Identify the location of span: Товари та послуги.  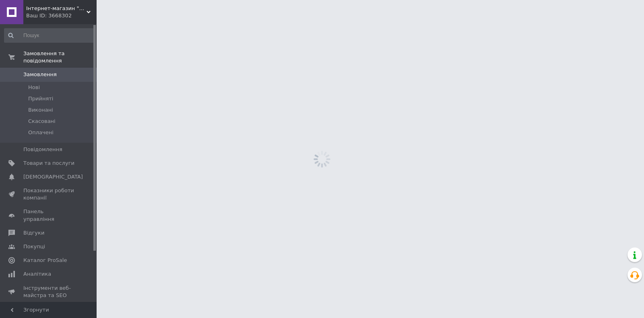
(48, 163).